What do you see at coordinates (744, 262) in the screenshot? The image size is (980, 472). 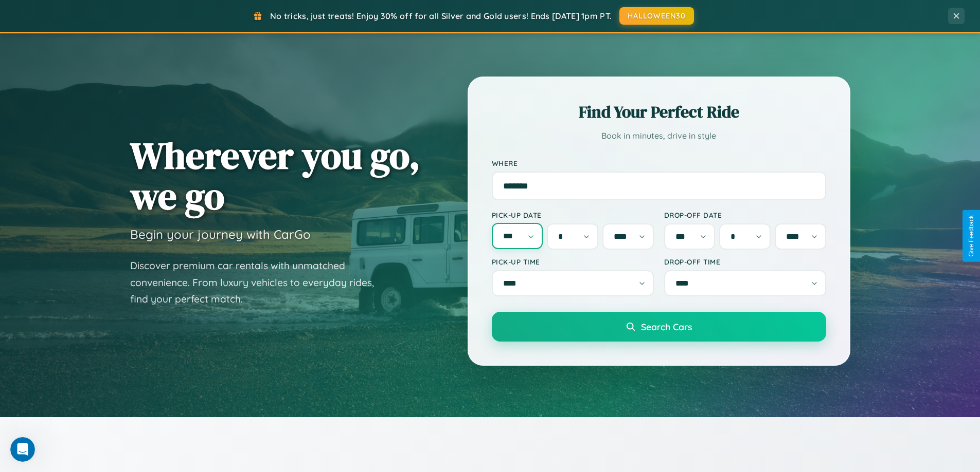 I see `label: Drop-off Time` at bounding box center [744, 262].